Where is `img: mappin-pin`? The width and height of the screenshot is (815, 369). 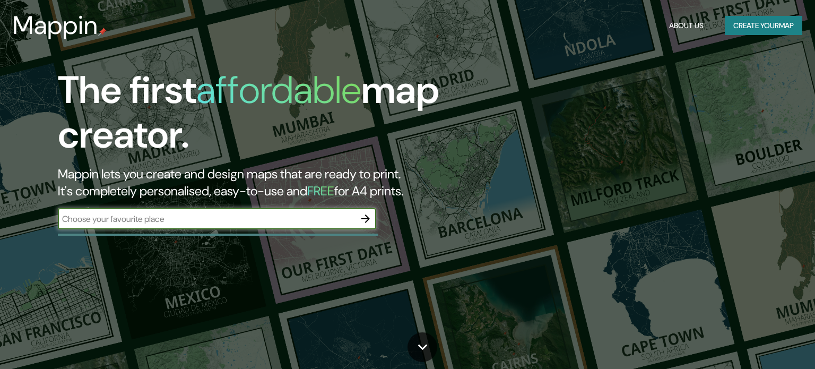
img: mappin-pin is located at coordinates (102, 32).